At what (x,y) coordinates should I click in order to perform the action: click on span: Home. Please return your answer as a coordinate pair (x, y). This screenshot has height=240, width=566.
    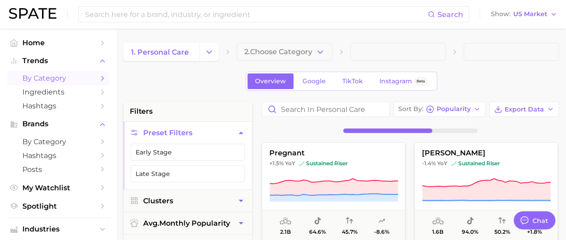
    Looking at the image, I should click on (58, 42).